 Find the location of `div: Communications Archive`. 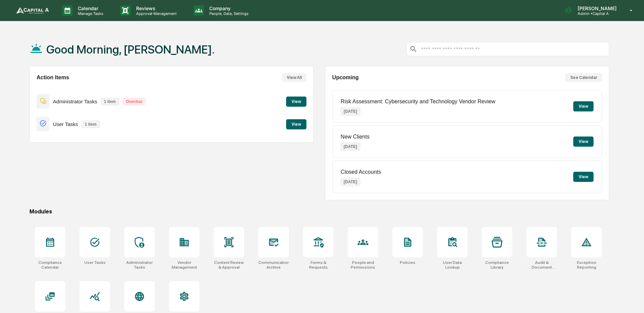

div: Communications Archive is located at coordinates (274, 265).